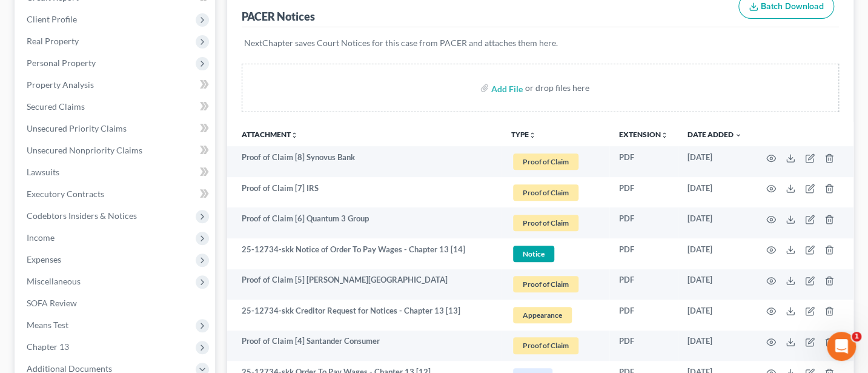 The width and height of the screenshot is (868, 373). I want to click on span: Secured Claims, so click(56, 106).